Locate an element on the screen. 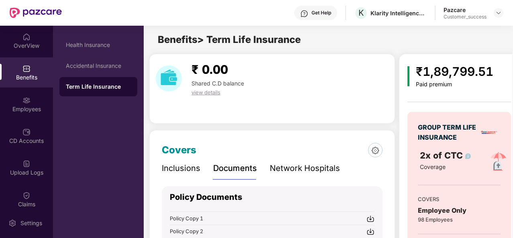 The width and height of the screenshot is (513, 238). div: COVERS is located at coordinates (459, 199).